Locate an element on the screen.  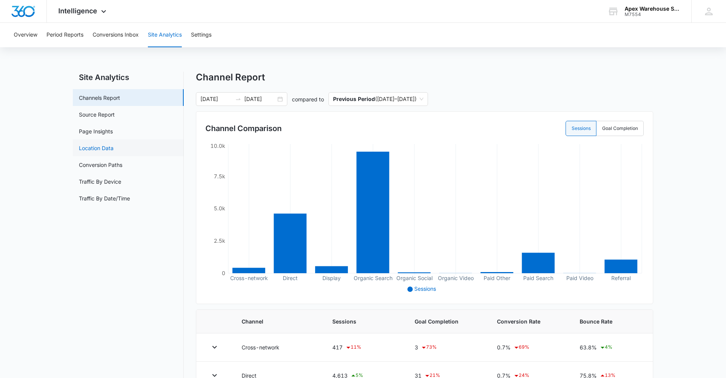
tspan: Organic Search is located at coordinates (373, 278).